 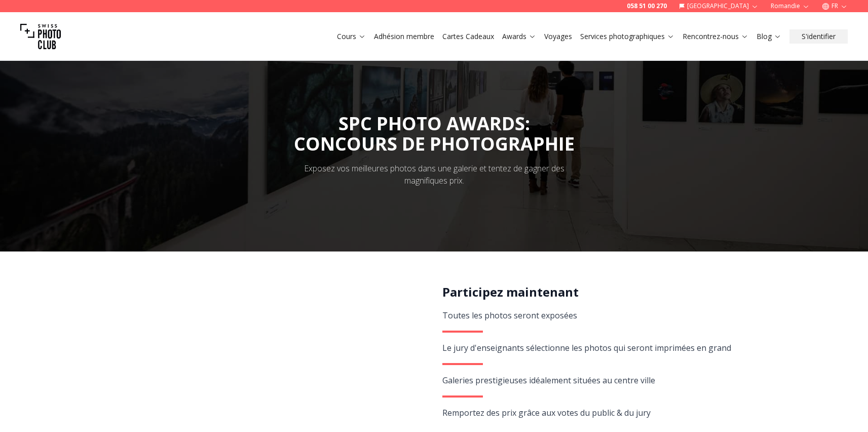 What do you see at coordinates (40, 36) in the screenshot?
I see `img: Swiss photo club` at bounding box center [40, 36].